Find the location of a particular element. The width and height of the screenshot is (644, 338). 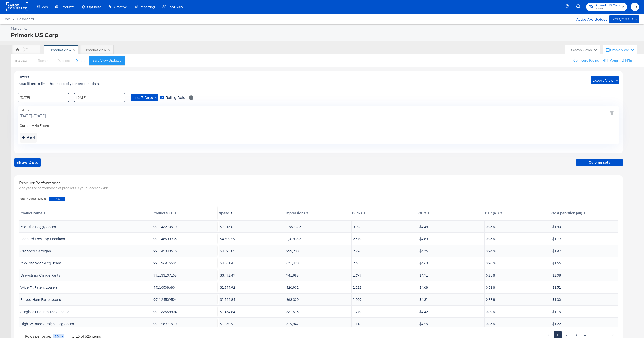

td: 426,932 is located at coordinates (318, 287).